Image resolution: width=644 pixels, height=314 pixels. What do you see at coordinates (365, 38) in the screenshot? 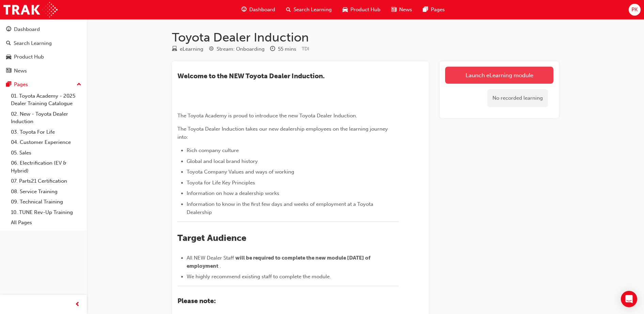
I see `h1: Toyota Dealer Induction` at bounding box center [365, 38].